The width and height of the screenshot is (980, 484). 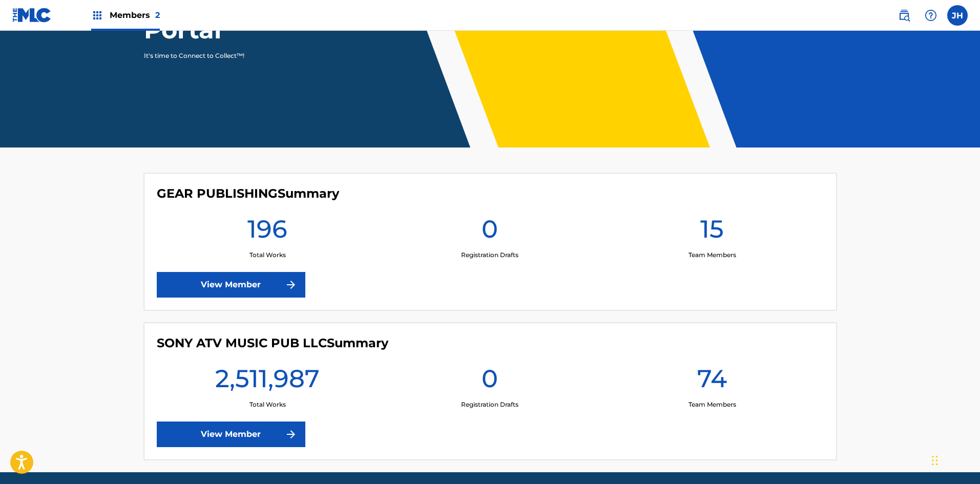 I want to click on a: Public Search, so click(x=904, y=15).